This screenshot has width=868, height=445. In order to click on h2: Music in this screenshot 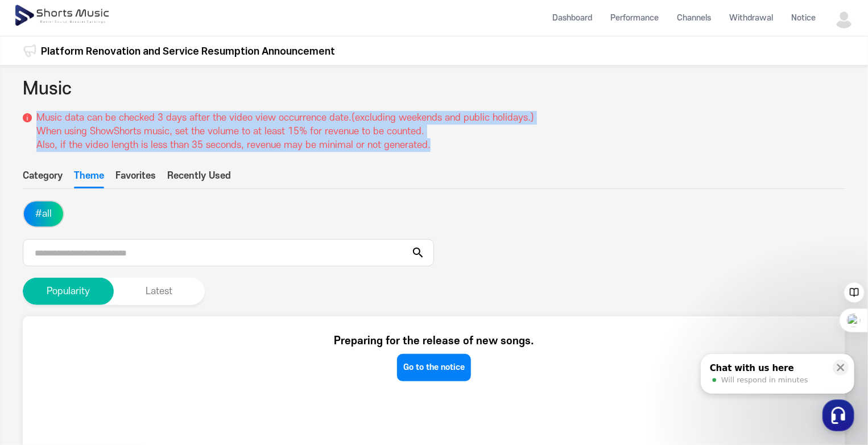, I will do `click(47, 89)`.